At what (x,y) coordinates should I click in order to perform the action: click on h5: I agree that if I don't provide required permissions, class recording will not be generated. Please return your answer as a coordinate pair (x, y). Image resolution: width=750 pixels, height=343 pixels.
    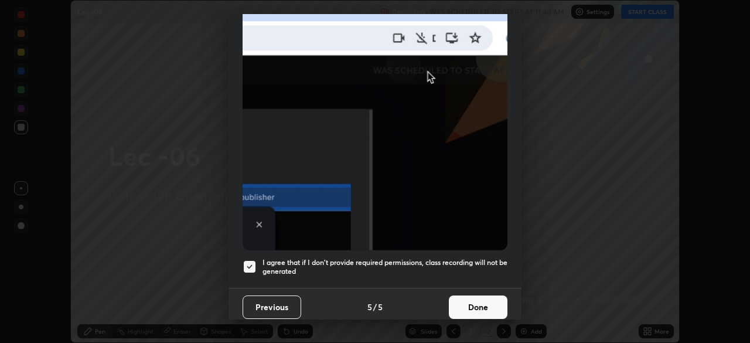
    Looking at the image, I should click on (385, 267).